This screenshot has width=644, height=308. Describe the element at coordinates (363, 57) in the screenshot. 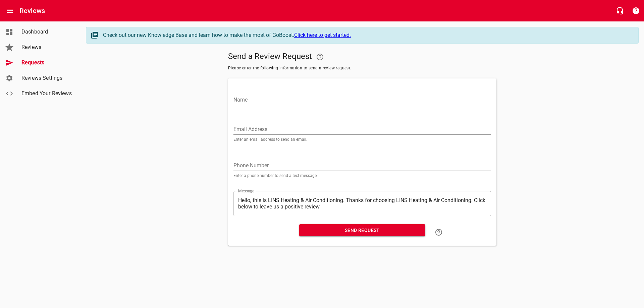

I see `h5: Send a Review Request` at that location.